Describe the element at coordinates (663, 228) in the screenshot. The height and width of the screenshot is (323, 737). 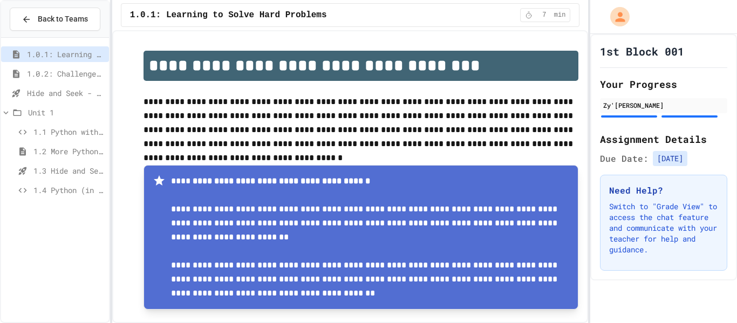
I see `p: Switch to "Grade View" to access the chat feature and communicate with your teacher for help and ...` at that location.